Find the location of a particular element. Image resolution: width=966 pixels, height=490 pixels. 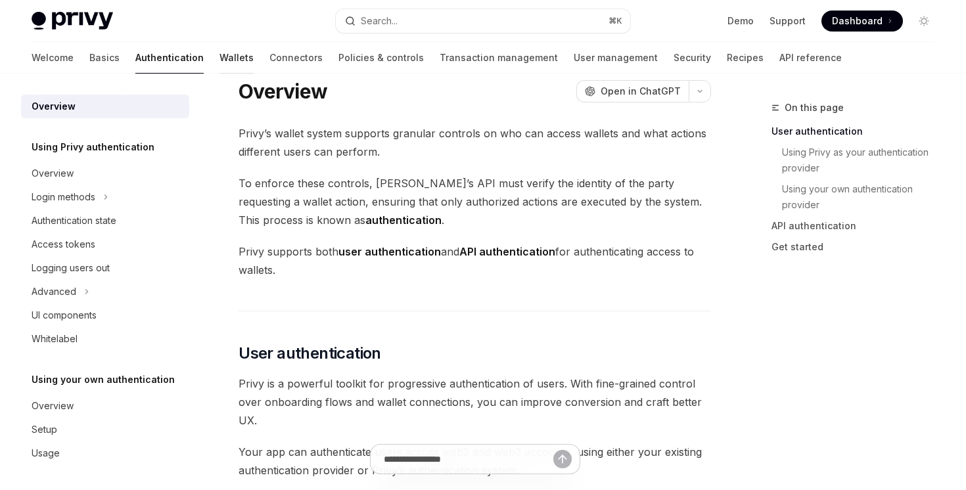

span: Open in ChatGPT is located at coordinates (641, 91).